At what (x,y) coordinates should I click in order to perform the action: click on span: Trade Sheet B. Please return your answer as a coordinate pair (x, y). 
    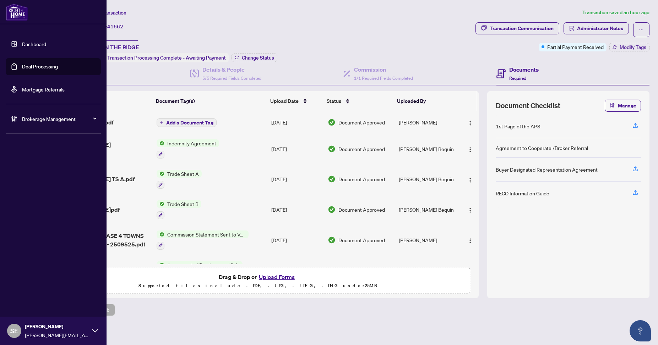
    Looking at the image, I should click on (183, 204).